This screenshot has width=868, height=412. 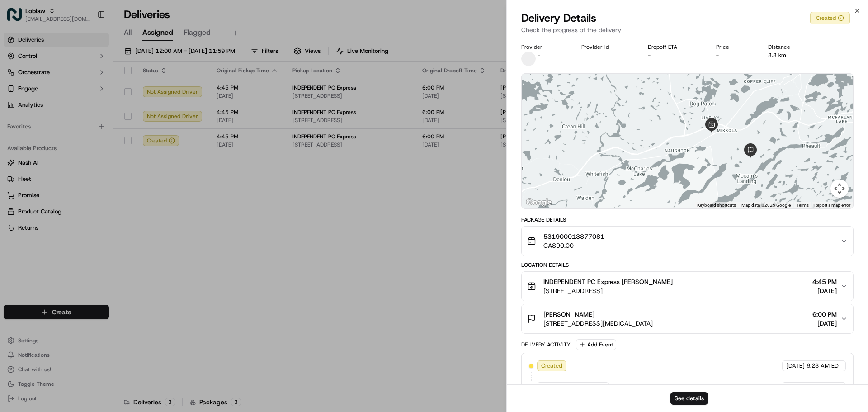 What do you see at coordinates (825, 314) in the screenshot?
I see `span: 6:00 PM` at bounding box center [825, 314].